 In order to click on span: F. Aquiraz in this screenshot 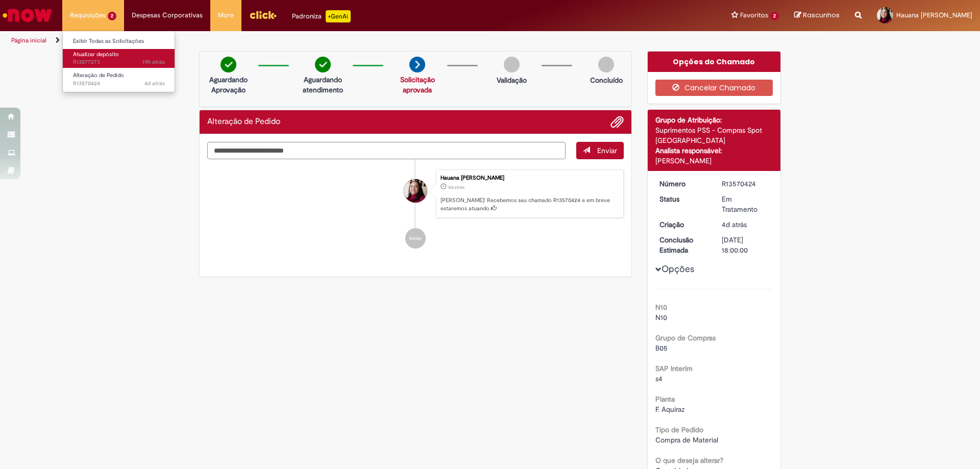, I will do `click(670, 409)`.